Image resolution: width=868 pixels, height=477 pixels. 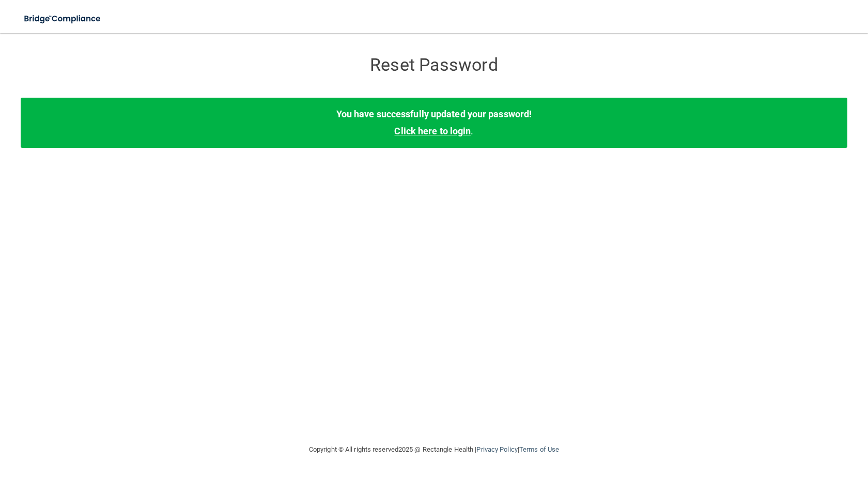 I want to click on div: Copyright © All rights reserved 2025 @ Rectangle Health | |, so click(x=434, y=450).